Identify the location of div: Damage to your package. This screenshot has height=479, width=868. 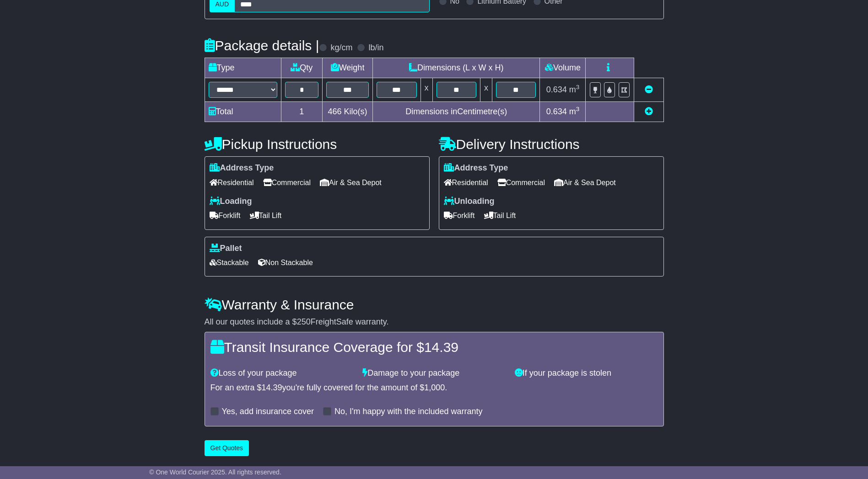
(434, 373).